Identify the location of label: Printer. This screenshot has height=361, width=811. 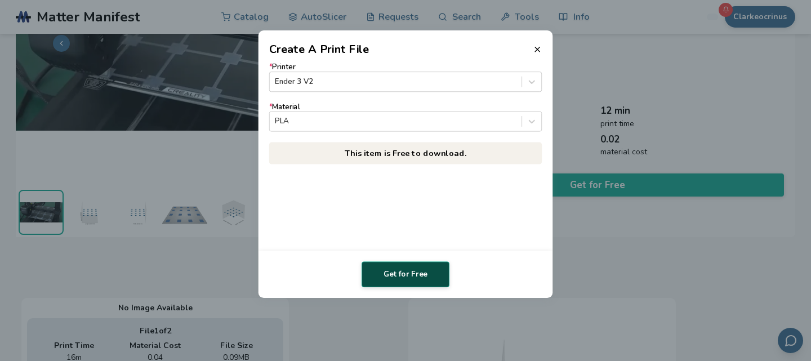
(405, 77).